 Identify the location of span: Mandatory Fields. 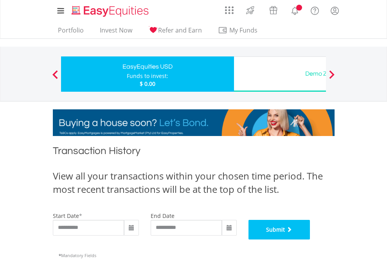
(77, 255).